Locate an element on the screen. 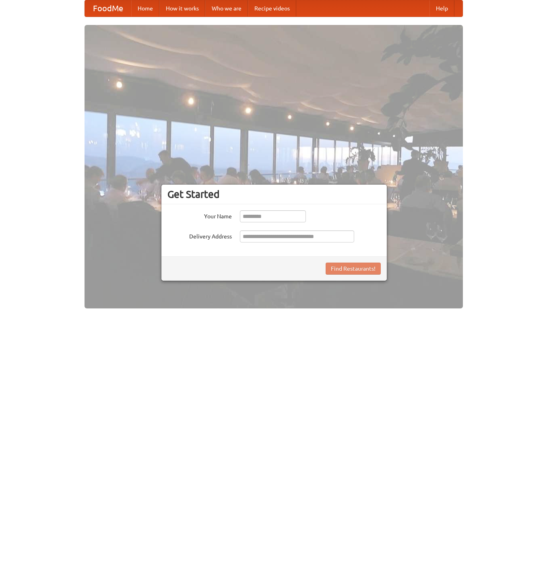 The height and width of the screenshot is (569, 547). h3: Get Started is located at coordinates (274, 194).